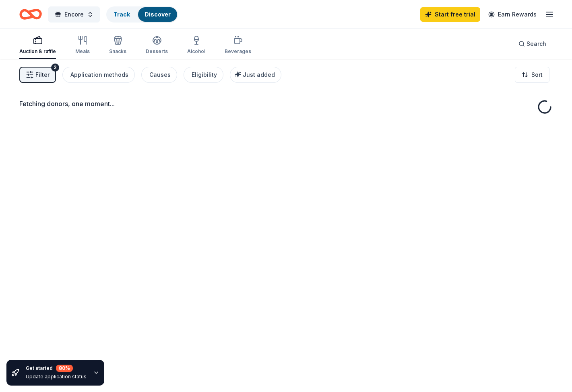 The height and width of the screenshot is (392, 572). I want to click on div: Alcohol, so click(196, 52).